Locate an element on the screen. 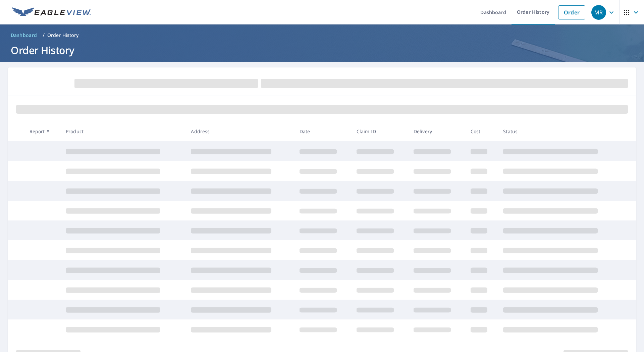 The width and height of the screenshot is (644, 352). p: Order History is located at coordinates (63, 35).